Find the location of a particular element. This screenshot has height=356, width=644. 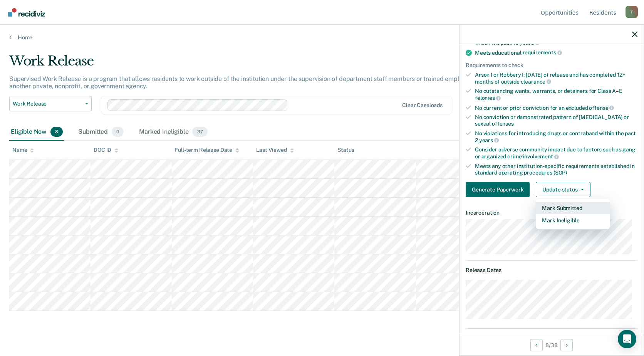

p: Supervised Work Release is a program that allows residents to work outside of the institution und... is located at coordinates (246, 82).